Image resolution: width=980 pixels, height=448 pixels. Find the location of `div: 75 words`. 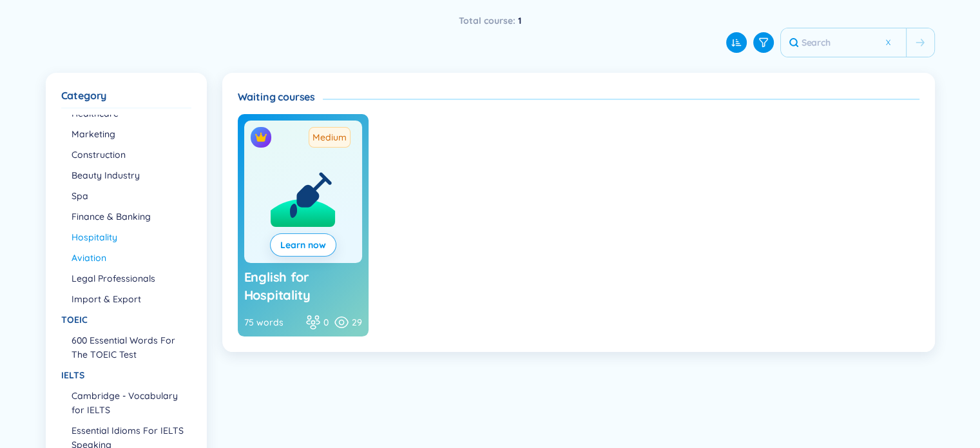

div: 75 words is located at coordinates (273, 322).